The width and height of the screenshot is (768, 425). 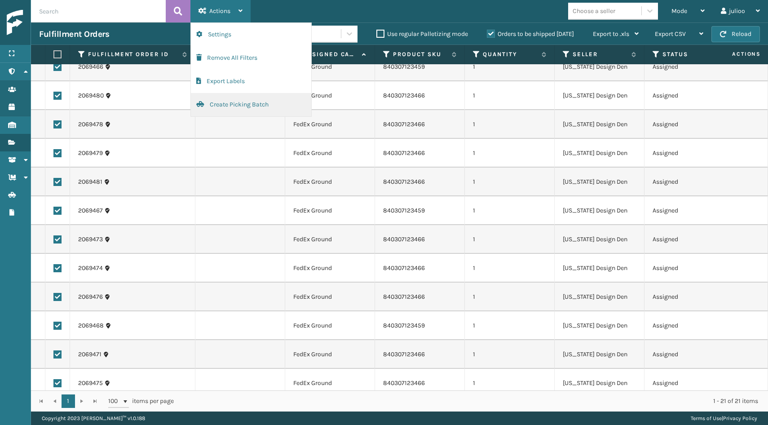 What do you see at coordinates (689, 54) in the screenshot?
I see `label: Status` at bounding box center [689, 54].